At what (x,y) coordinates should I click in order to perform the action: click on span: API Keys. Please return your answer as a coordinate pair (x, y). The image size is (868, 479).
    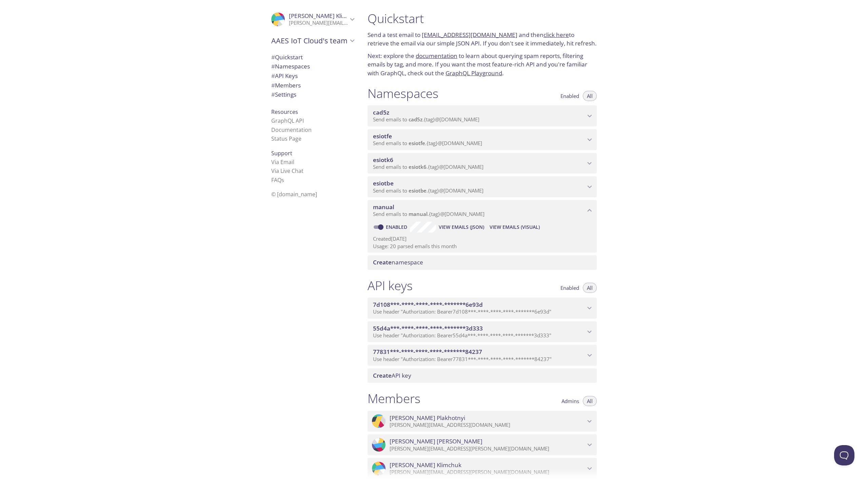
    Looking at the image, I should click on (284, 76).